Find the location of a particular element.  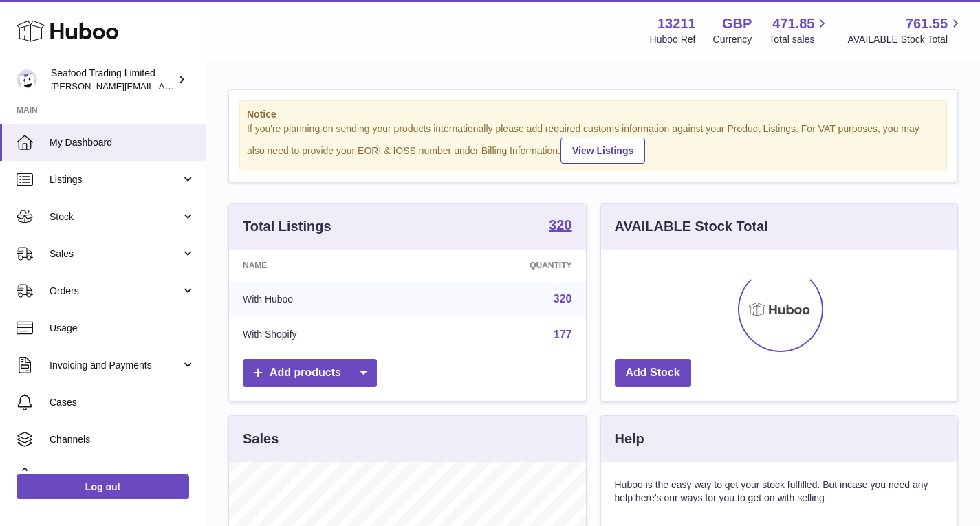

strong: 320 is located at coordinates (560, 225).